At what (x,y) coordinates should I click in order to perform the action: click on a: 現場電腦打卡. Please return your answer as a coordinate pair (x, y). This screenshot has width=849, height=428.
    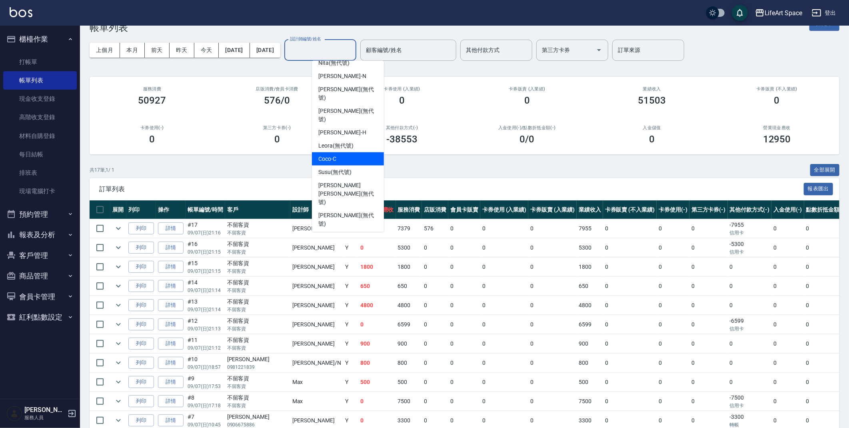
    Looking at the image, I should click on (40, 191).